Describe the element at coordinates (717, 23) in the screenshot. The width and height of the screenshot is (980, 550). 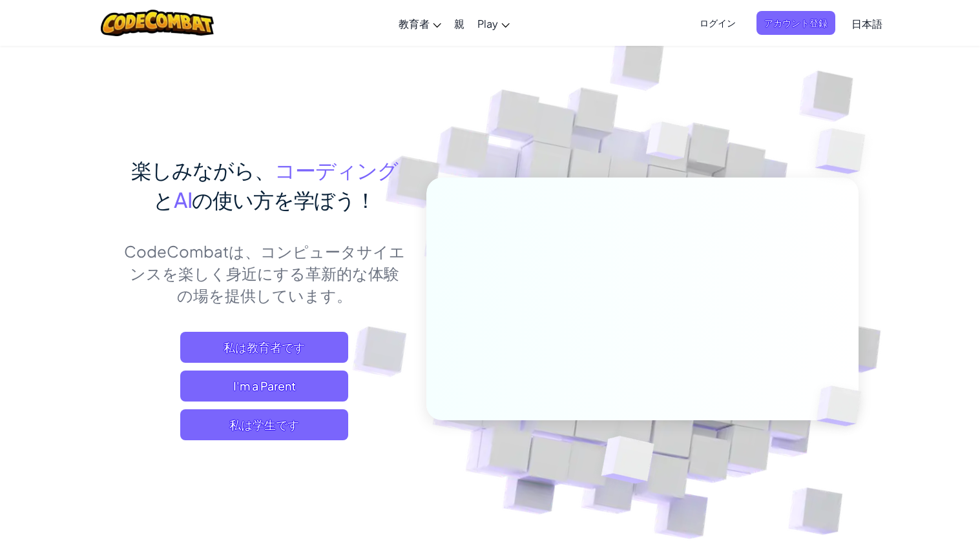
I see `button: ログイン` at that location.